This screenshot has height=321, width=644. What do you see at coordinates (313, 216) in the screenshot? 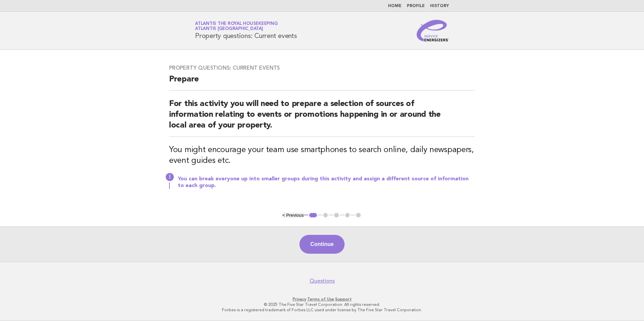
I see `button: 1` at bounding box center [313, 216].